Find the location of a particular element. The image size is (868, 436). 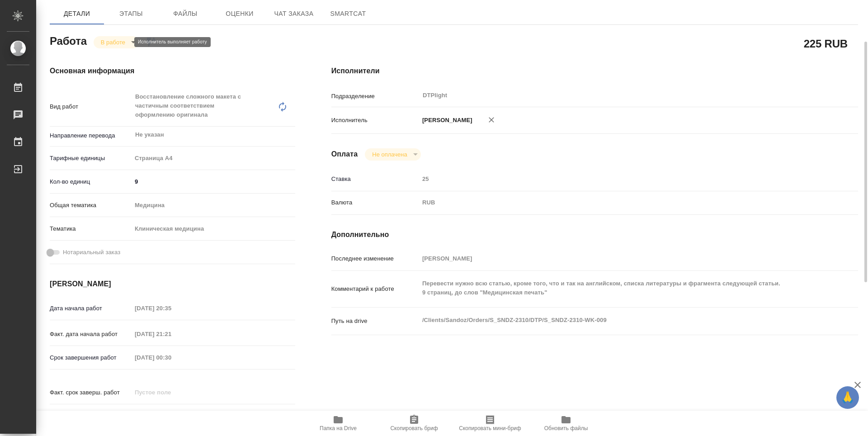

p: Комментарий к работе is located at coordinates (375, 289).